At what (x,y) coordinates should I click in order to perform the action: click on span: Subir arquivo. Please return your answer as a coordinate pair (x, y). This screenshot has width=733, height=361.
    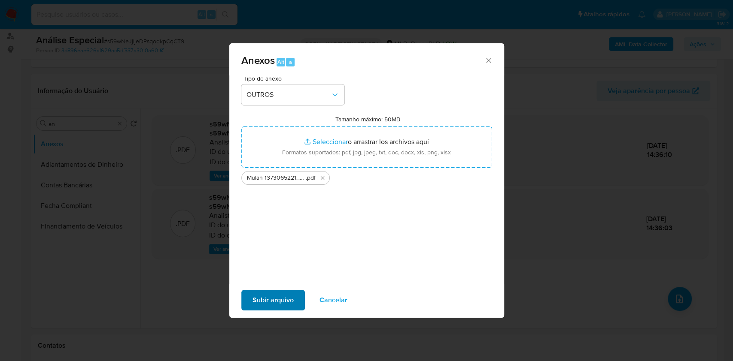
    Looking at the image, I should click on (273, 300).